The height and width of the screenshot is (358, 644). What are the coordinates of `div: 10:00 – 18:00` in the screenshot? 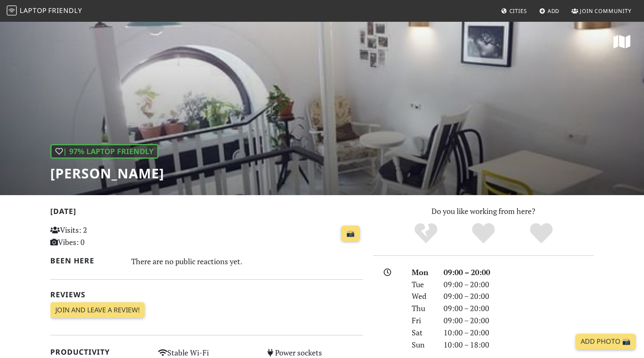 It's located at (519, 345).